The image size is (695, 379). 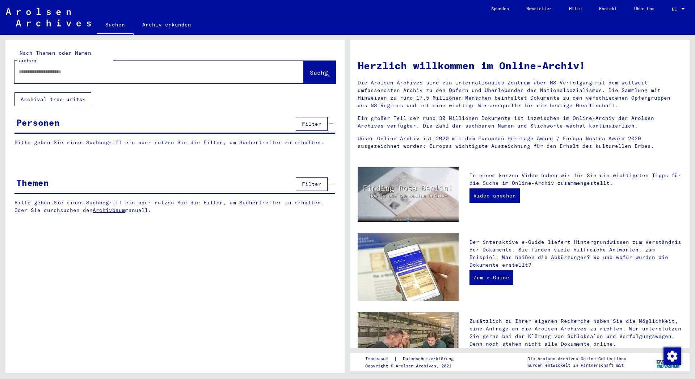 What do you see at coordinates (576, 253) in the screenshot?
I see `p: Der interaktive e-Guide liefert Hintergrundwissen zum Verständnis der Dokumente. Sie finden viele...` at bounding box center [576, 253].